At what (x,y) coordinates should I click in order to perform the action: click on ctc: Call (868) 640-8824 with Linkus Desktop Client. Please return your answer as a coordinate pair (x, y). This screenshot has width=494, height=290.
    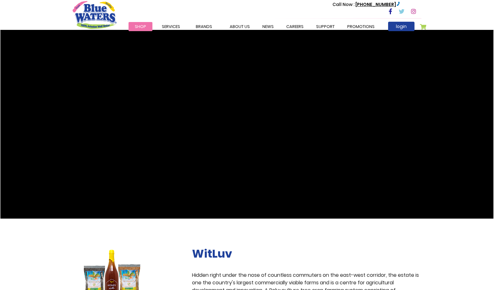
    Looking at the image, I should click on (381, 4).